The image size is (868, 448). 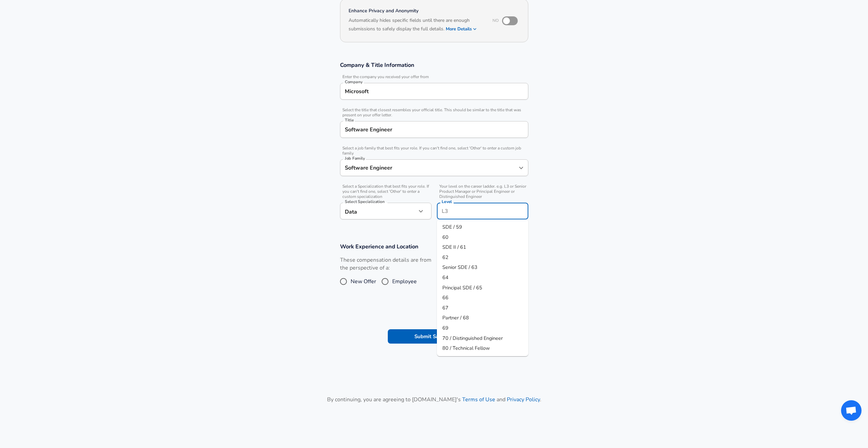 I want to click on label: These compensation details are from the perspective of a:, so click(x=386, y=264).